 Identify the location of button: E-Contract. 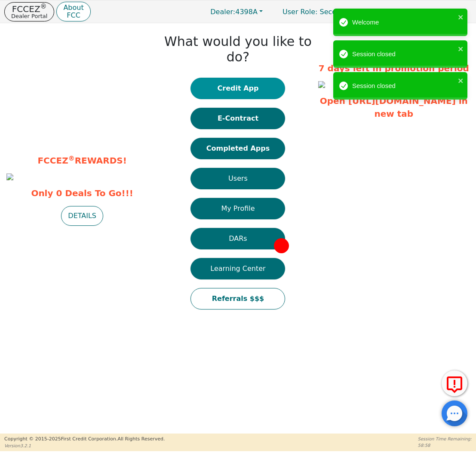
(237, 118).